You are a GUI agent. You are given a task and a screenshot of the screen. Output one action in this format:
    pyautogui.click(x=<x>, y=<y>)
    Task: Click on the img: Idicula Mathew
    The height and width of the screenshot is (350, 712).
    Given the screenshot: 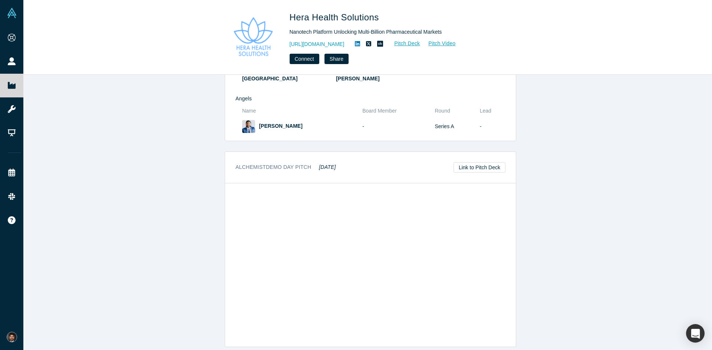 What is the action you would take?
    pyautogui.click(x=248, y=126)
    